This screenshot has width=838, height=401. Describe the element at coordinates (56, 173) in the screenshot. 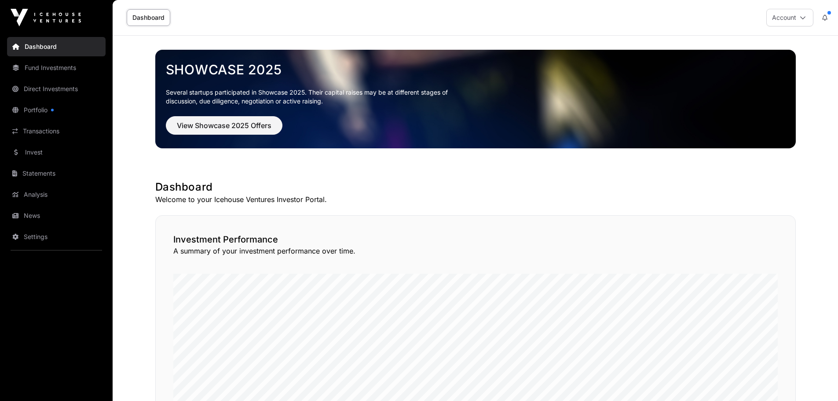

I see `a: Statements` at that location.